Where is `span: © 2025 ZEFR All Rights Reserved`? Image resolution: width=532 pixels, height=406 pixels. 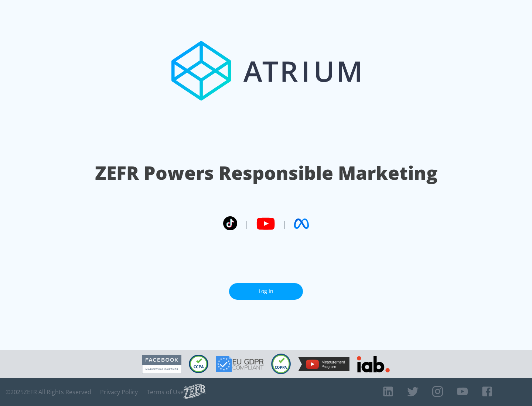 span: © 2025 ZEFR All Rights Reserved is located at coordinates (48, 392).